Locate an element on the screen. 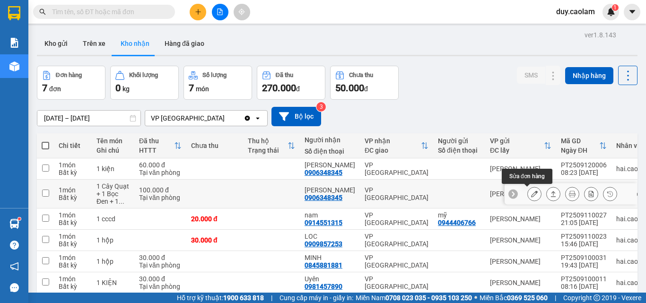 Image resolution: width=646 pixels, height=303 pixels. div: Vũ is located at coordinates (330, 165).